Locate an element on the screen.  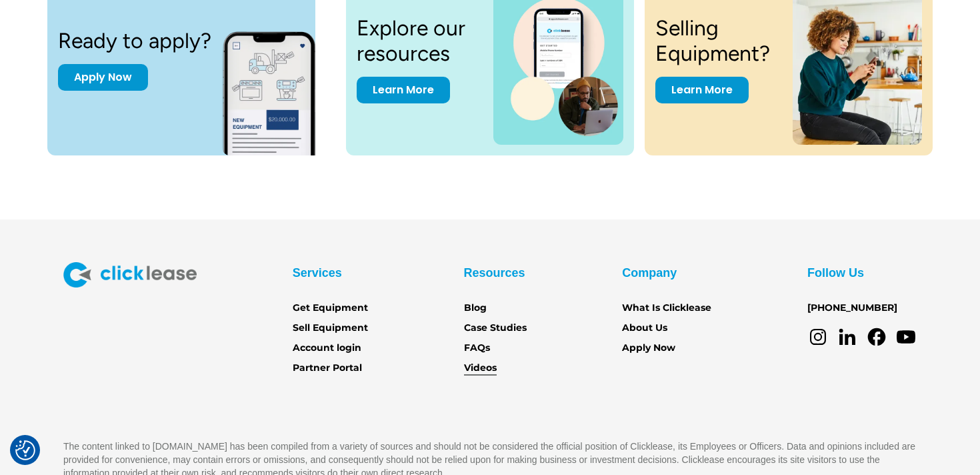
img: New equipment quote on the screen of a smart phone is located at coordinates (281, 86).